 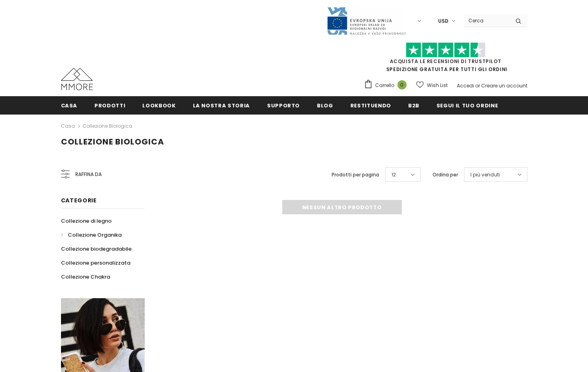 I want to click on span: Lookbook, so click(x=159, y=105).